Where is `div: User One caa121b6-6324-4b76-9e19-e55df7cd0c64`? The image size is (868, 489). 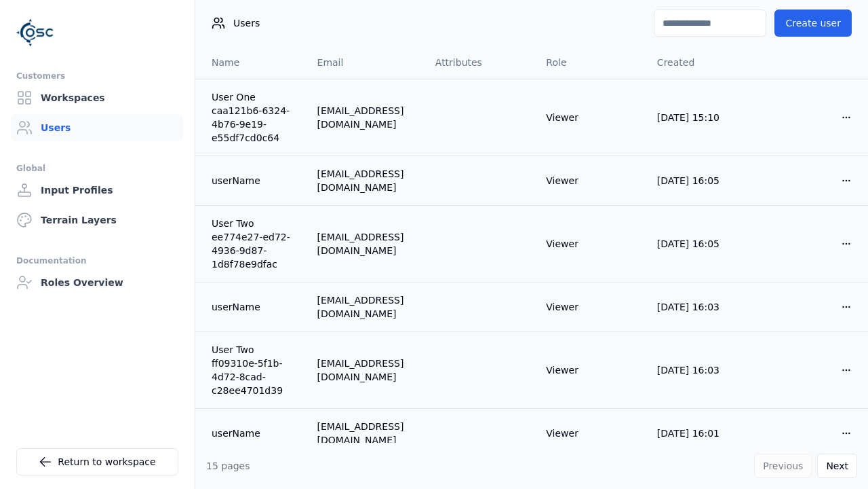 div: User One caa121b6-6324-4b76-9e19-e55df7cd0c64 is located at coordinates (253, 118).